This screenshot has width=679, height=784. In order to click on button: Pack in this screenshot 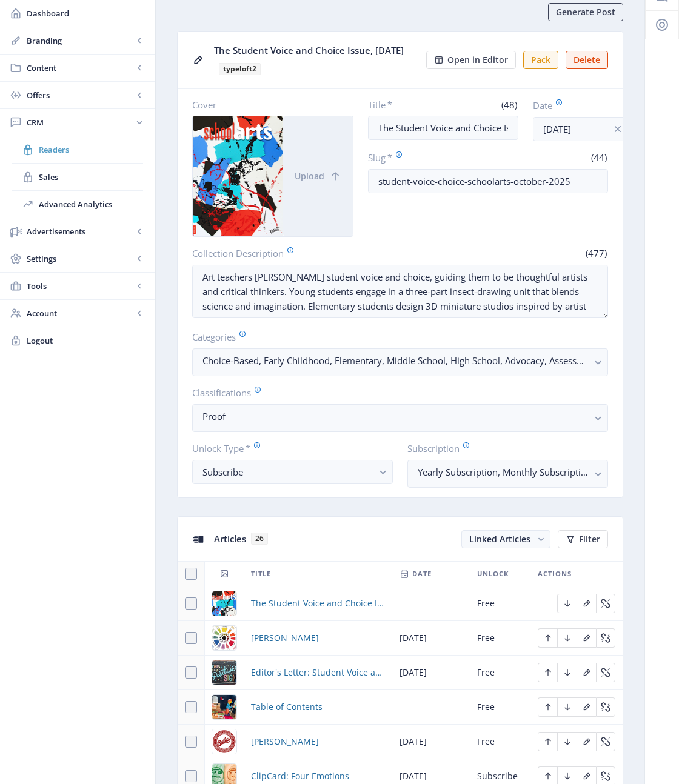, I will do `click(541, 60)`.